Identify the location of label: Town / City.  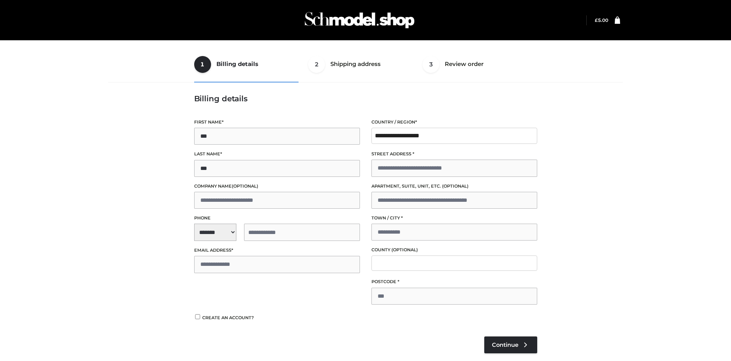
(454, 218).